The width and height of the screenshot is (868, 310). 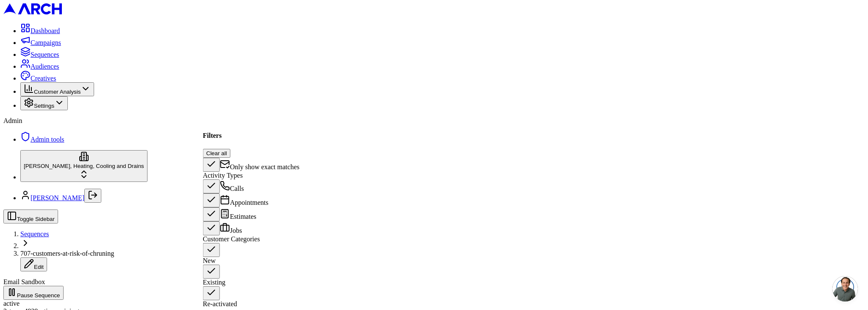 What do you see at coordinates (34, 264) in the screenshot?
I see `button: Edit` at bounding box center [34, 264].